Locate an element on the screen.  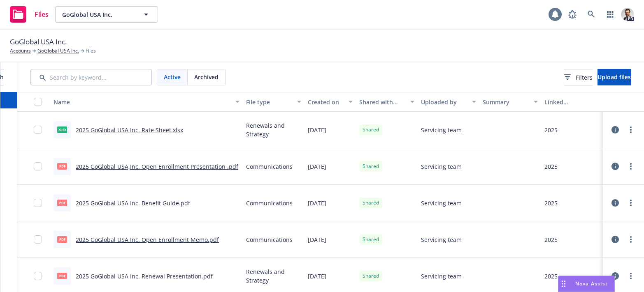
button: Uploaded by is located at coordinates (449, 102).